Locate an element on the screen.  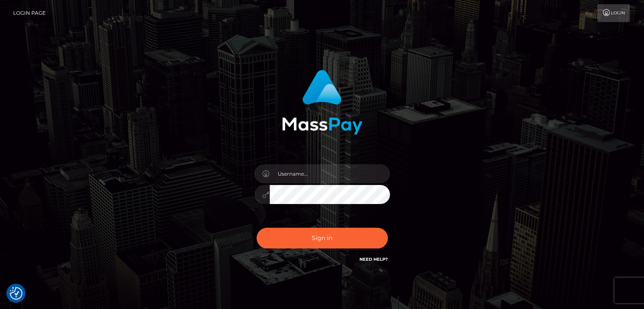
input: Username... is located at coordinates (330, 174).